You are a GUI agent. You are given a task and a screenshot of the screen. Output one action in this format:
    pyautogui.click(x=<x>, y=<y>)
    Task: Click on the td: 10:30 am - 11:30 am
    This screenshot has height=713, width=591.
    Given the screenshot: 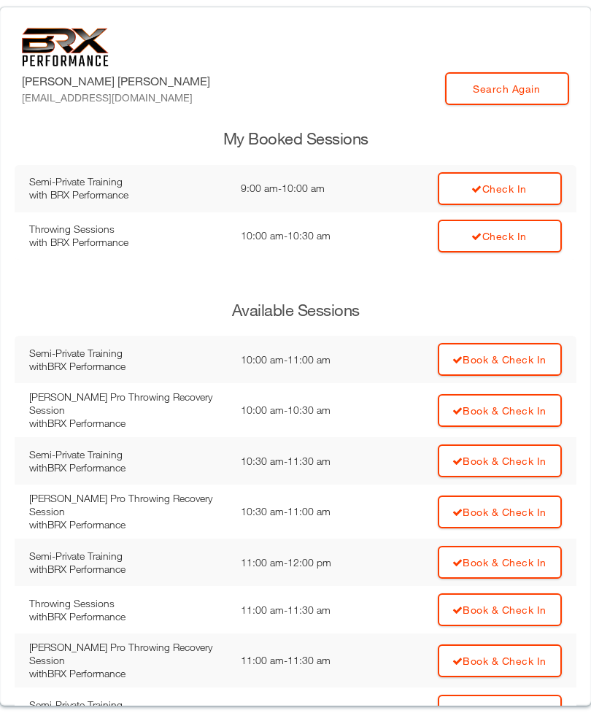 What is the action you would take?
    pyautogui.click(x=306, y=460)
    